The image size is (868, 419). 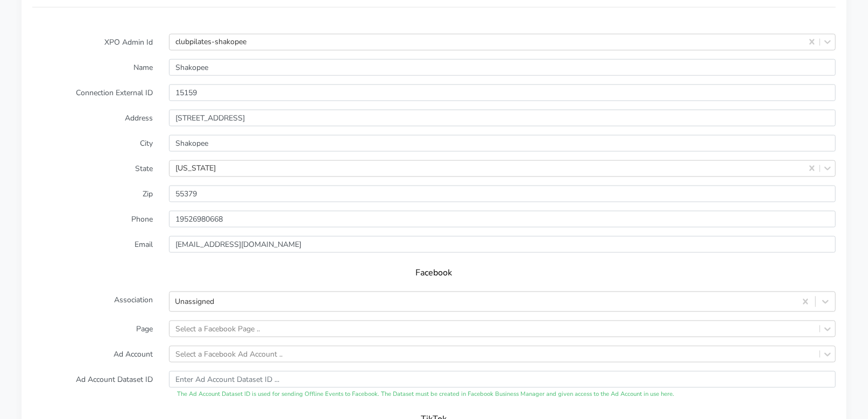 I want to click on label: Phone, so click(x=93, y=219).